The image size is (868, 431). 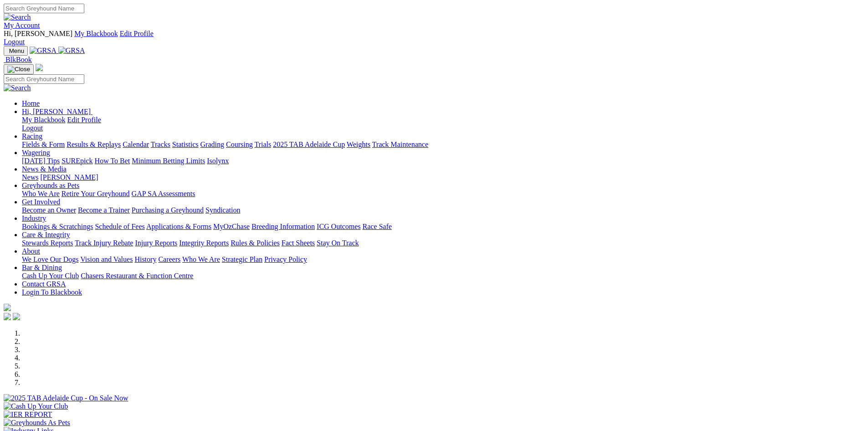 What do you see at coordinates (160, 144) in the screenshot?
I see `a: Tracks` at bounding box center [160, 144].